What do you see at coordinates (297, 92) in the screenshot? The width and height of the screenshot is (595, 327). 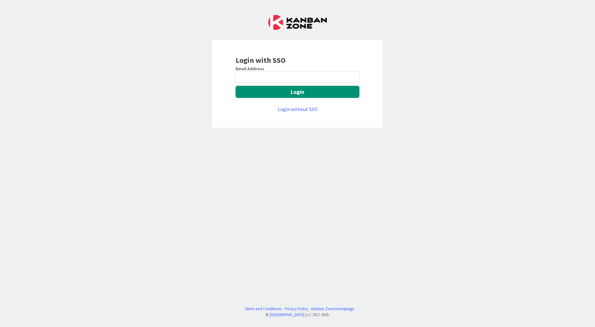 I see `button: Login` at bounding box center [297, 92].